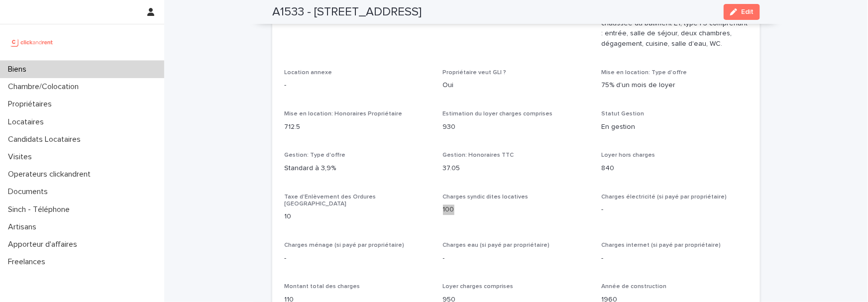  I want to click on p: Apporteur d'affaires, so click(44, 244).